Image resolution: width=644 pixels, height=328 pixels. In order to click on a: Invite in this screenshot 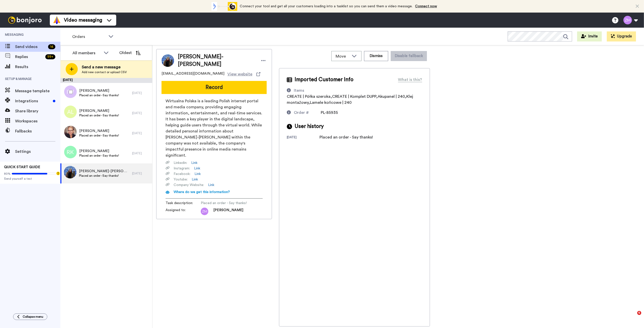, I will do `click(590, 37)`.